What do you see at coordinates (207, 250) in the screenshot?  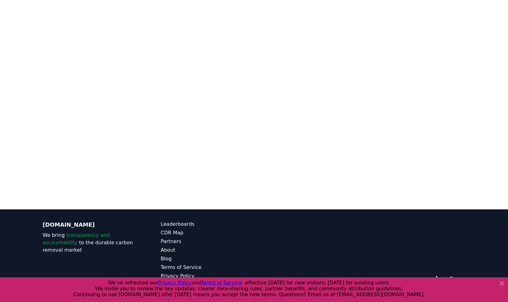 I see `a: About` at bounding box center [207, 250].